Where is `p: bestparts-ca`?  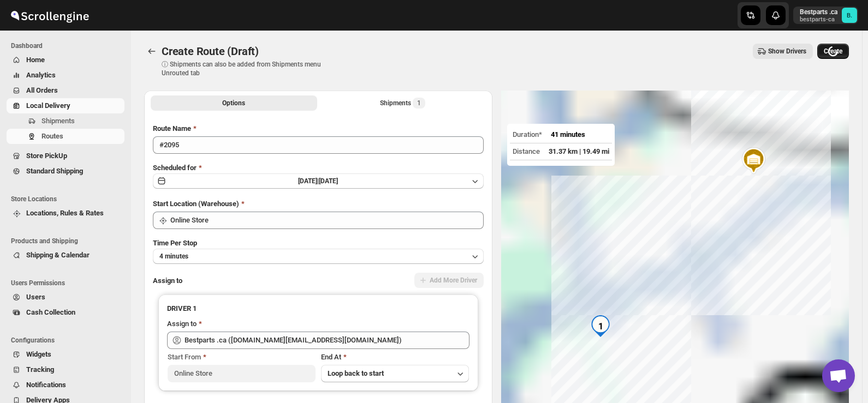
p: bestparts-ca is located at coordinates (818, 20).